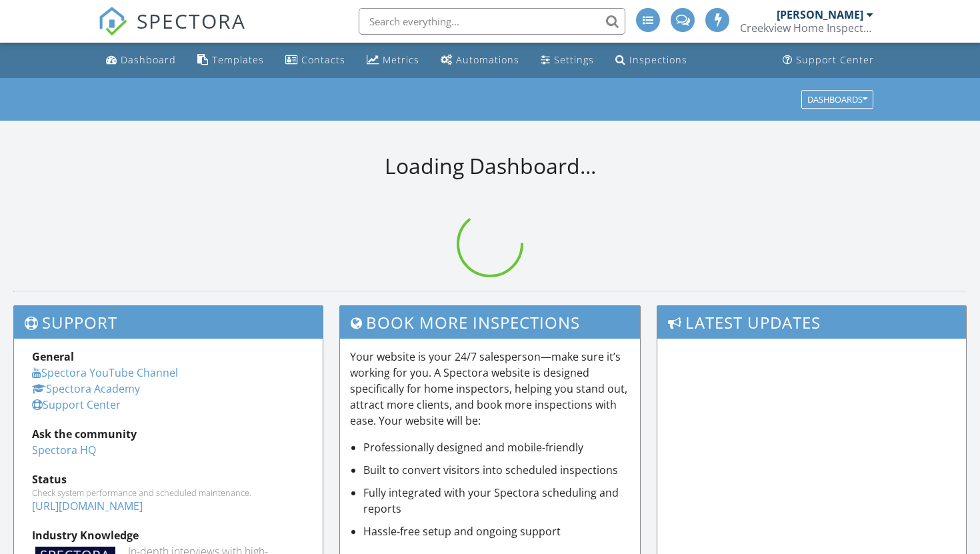 The height and width of the screenshot is (554, 980). Describe the element at coordinates (480, 60) in the screenshot. I see `a: Automations (Advanced)` at that location.